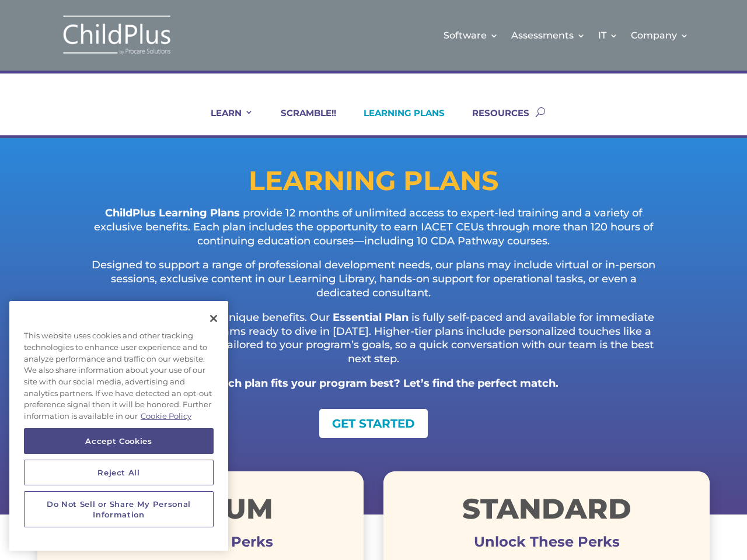  What do you see at coordinates (374, 232) in the screenshot?
I see `p: provide 12 months of unlimited access to expert-led training and a variety of exclusive benefits....` at bounding box center [374, 232].